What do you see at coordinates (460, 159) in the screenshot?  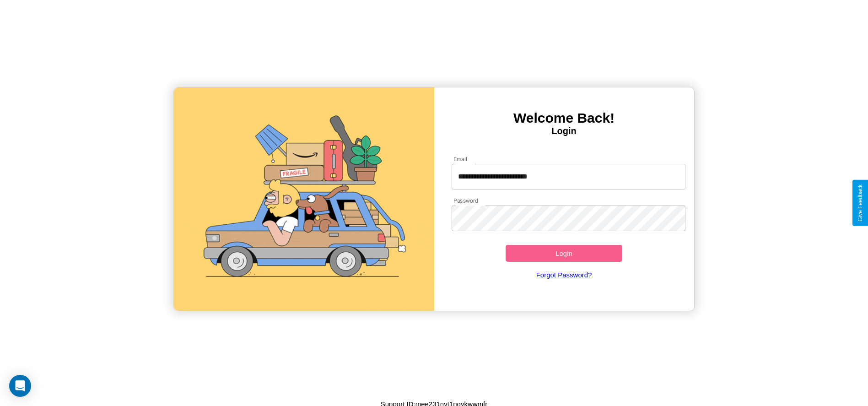 I see `label: Email` at bounding box center [460, 159].